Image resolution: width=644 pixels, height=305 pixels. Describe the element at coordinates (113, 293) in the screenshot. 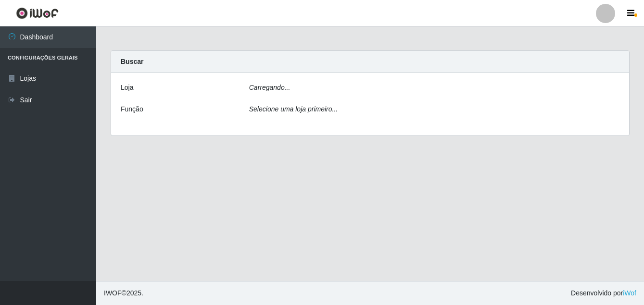

I see `span: IWOF` at that location.